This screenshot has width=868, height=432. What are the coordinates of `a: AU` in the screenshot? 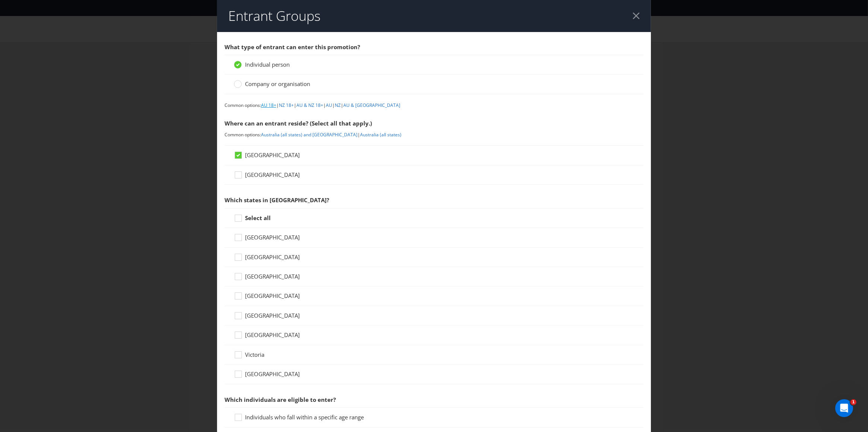 It's located at (329, 105).